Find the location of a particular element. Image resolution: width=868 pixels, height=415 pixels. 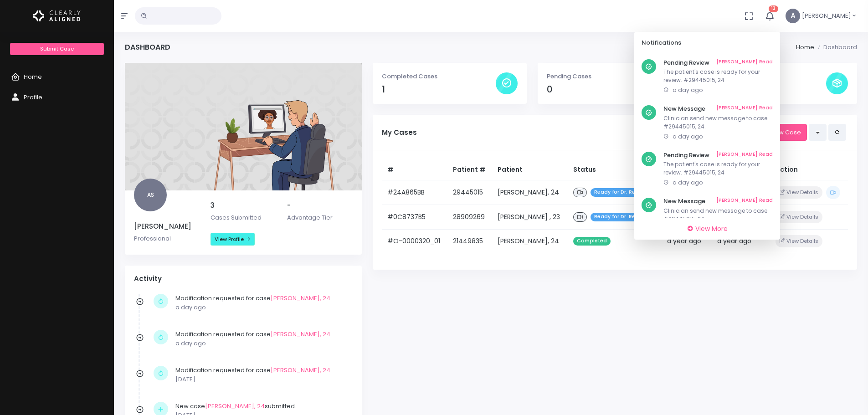

td: #24A865BB is located at coordinates (415, 193).